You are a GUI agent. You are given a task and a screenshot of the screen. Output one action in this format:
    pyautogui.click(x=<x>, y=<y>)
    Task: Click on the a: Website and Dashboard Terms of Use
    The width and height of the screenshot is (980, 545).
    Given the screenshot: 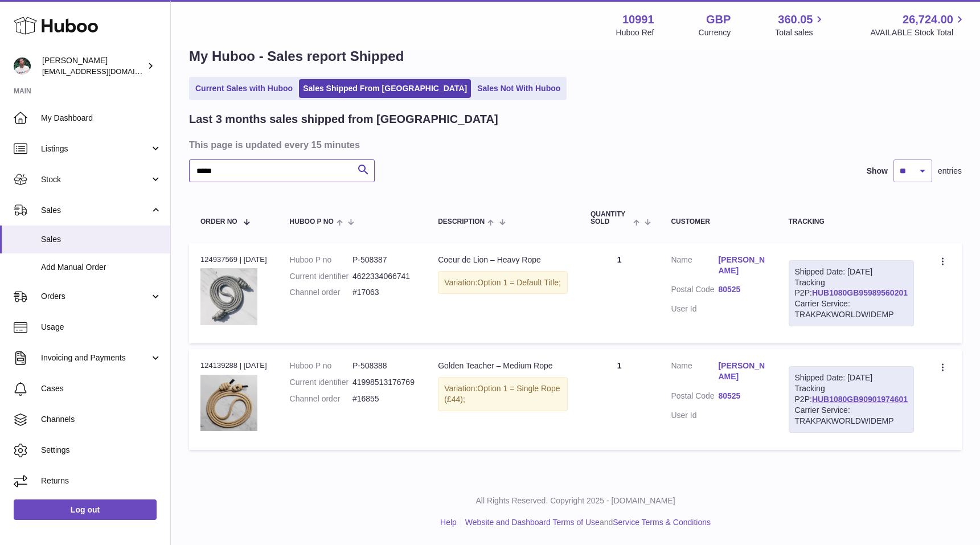 What is the action you would take?
    pyautogui.click(x=532, y=522)
    